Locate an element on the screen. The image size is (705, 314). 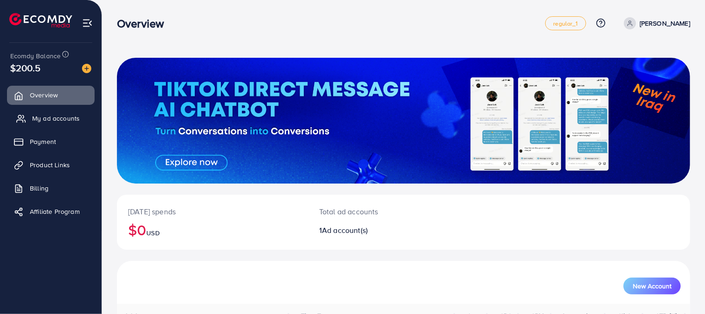
a: My ad accounts is located at coordinates (51, 118).